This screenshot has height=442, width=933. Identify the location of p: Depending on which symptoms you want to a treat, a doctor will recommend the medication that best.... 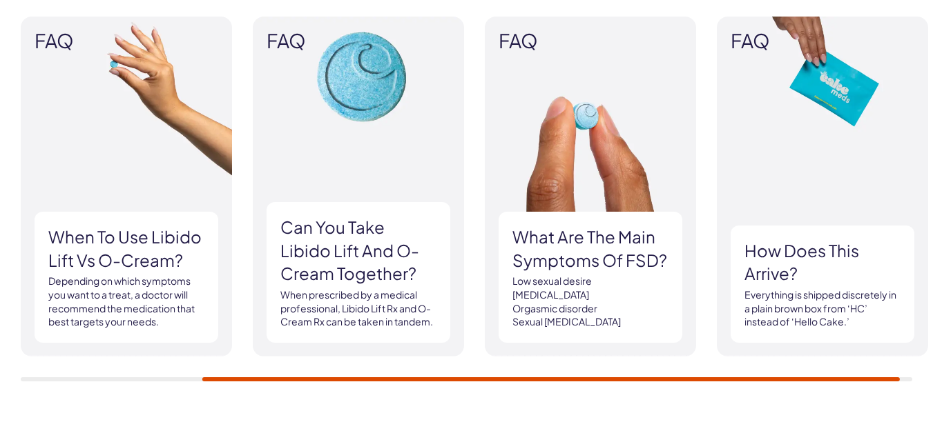
(126, 302).